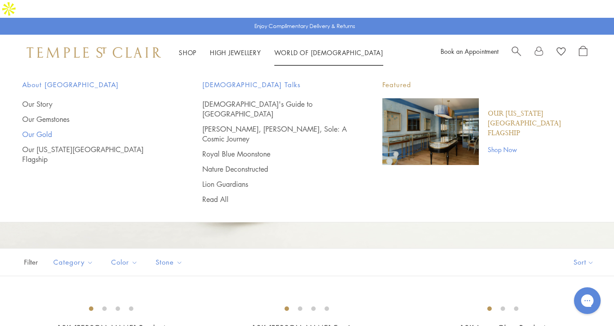 This screenshot has width=614, height=326. Describe the element at coordinates (125, 262) in the screenshot. I see `button: Color` at that location.